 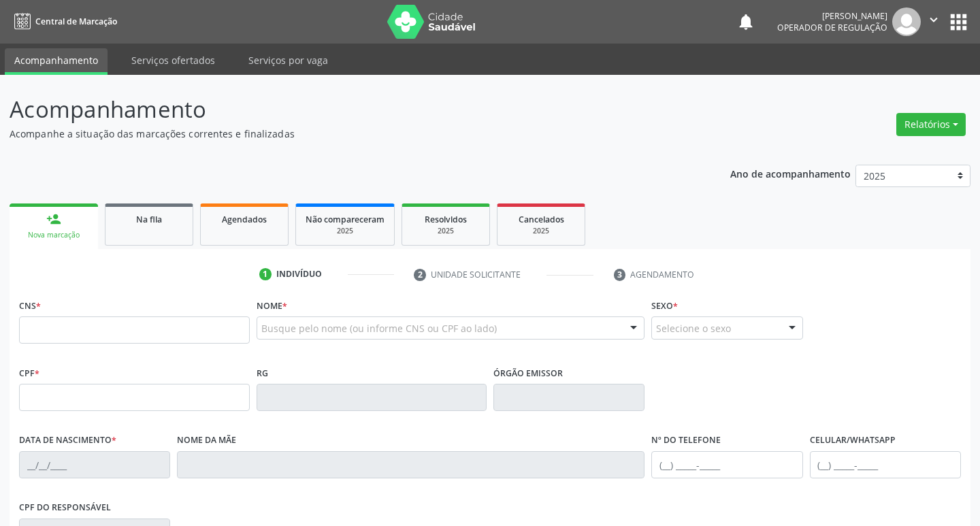 I want to click on p: Acompanhe a situação das marcações correntes e finalizadas, so click(x=346, y=134).